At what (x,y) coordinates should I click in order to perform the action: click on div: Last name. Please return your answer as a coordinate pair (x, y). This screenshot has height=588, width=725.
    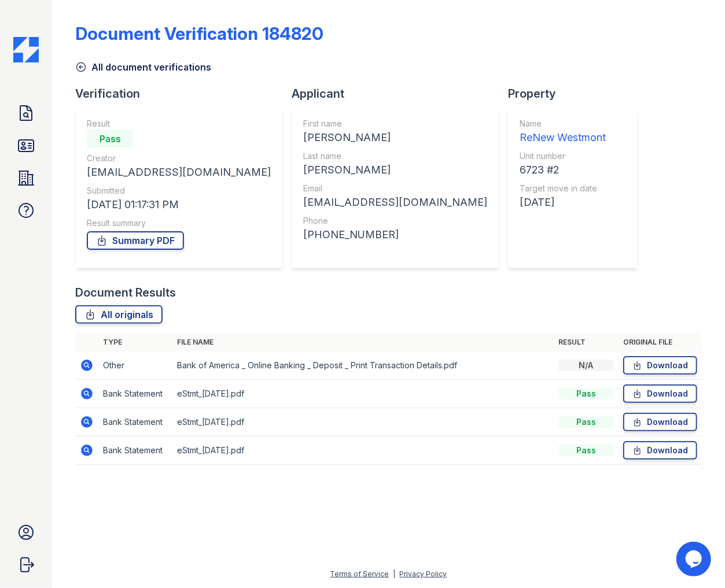
    Looking at the image, I should click on (395, 156).